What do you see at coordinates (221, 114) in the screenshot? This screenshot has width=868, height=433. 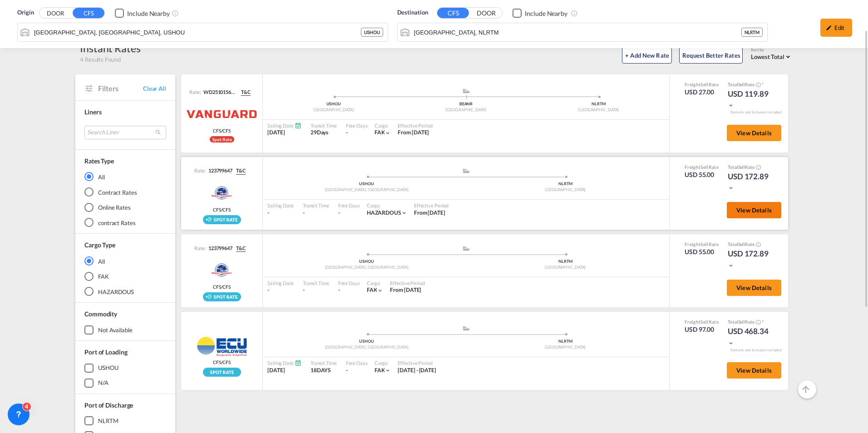 I see `img: VANGUARD` at bounding box center [221, 114].